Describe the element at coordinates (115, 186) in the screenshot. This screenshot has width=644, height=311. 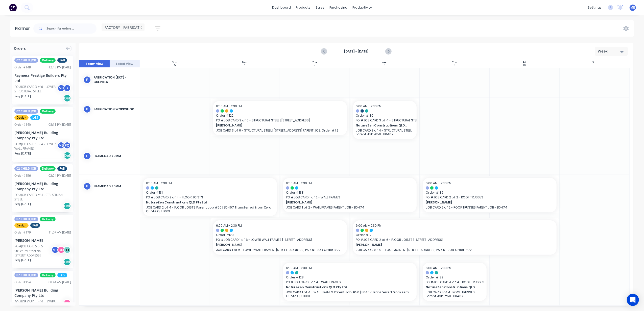
I see `div: FRAMECAD 90mm` at that location.